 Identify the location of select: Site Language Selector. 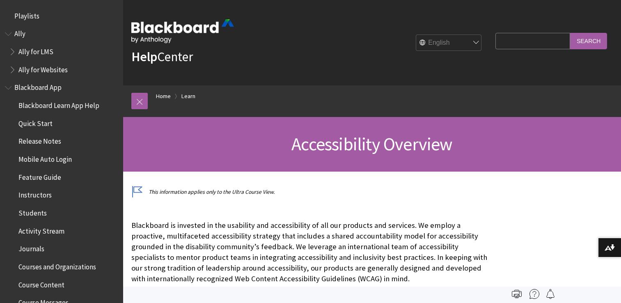
(449, 43).